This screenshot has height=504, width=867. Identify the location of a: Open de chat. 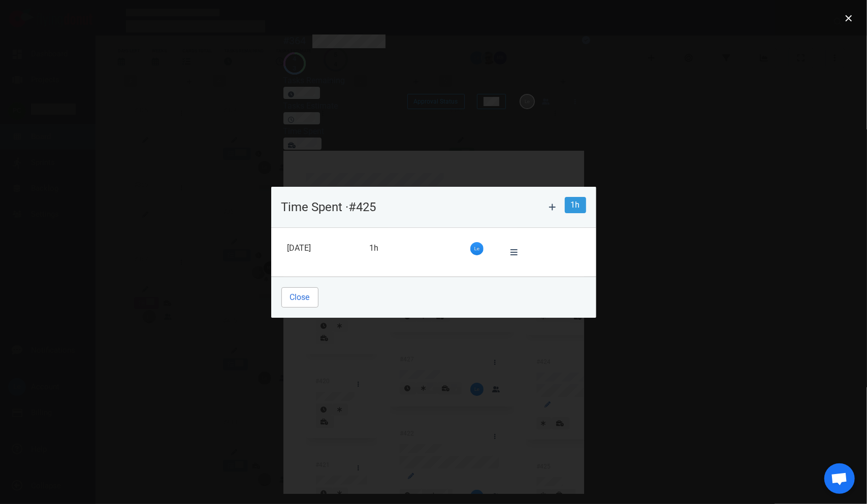
(839, 479).